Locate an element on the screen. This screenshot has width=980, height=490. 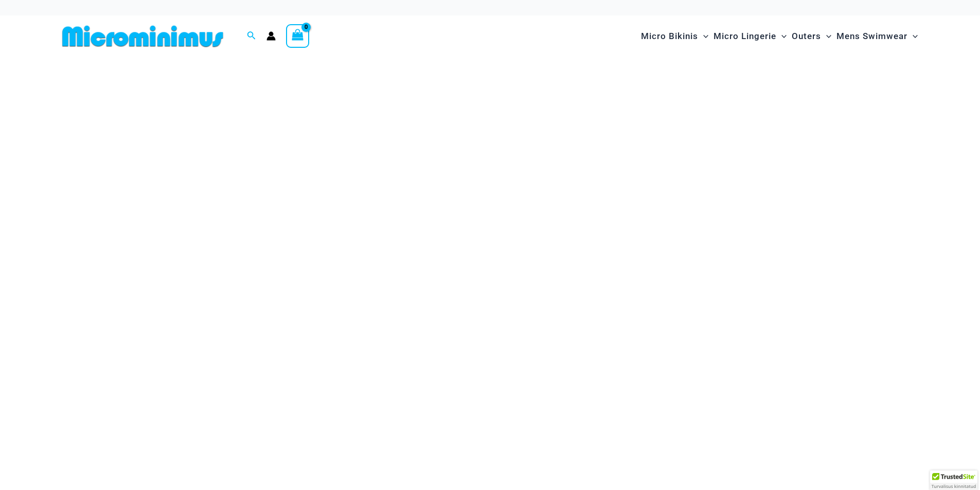
a: Search icon link is located at coordinates (252, 36).